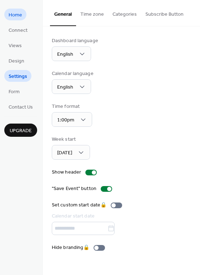 This screenshot has width=200, height=275. I want to click on div: Week start, so click(70, 140).